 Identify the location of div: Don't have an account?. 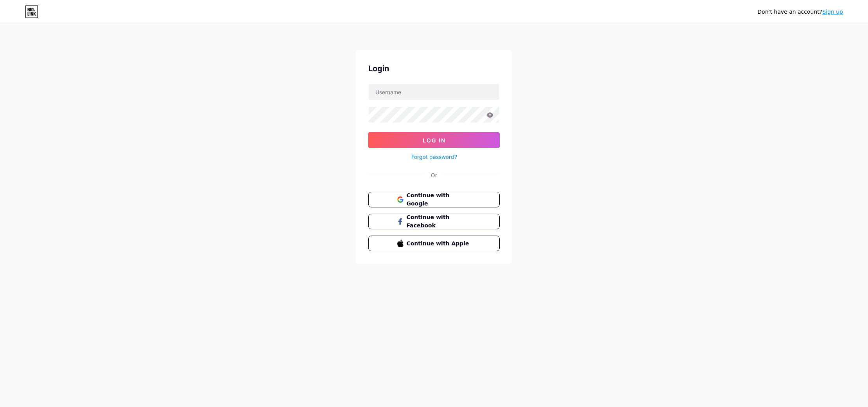
(800, 12).